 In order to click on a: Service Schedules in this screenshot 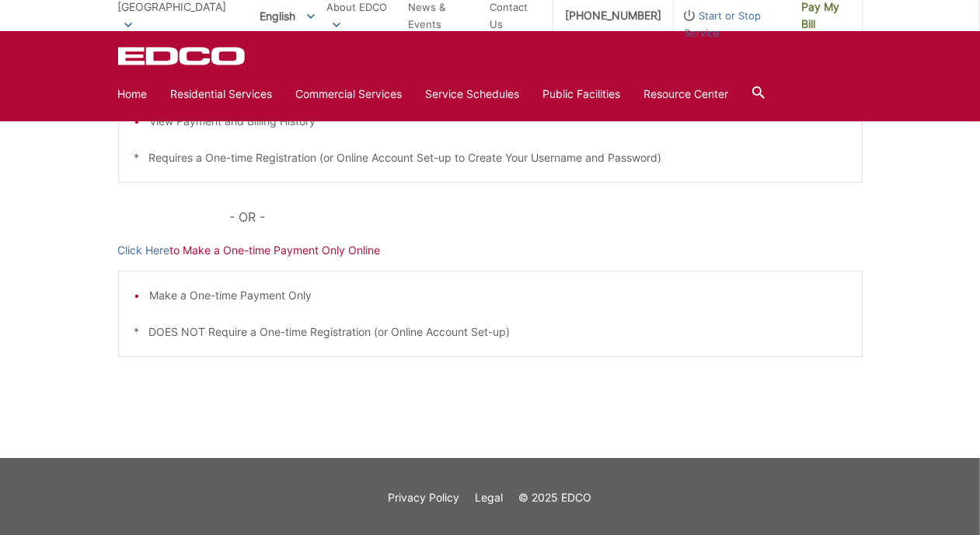, I will do `click(472, 94)`.